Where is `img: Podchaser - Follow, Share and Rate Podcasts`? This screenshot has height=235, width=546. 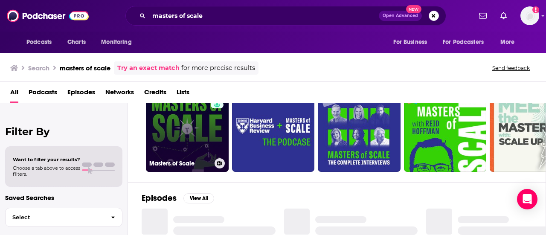 img: Podchaser - Follow, Share and Rate Podcasts is located at coordinates (48, 16).